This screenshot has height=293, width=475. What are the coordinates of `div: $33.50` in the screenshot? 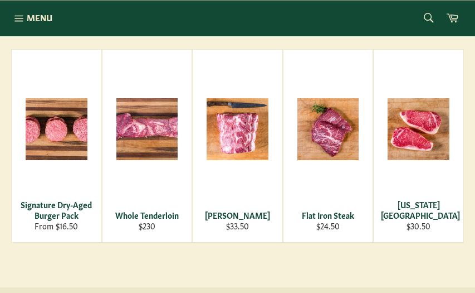 It's located at (238, 225).